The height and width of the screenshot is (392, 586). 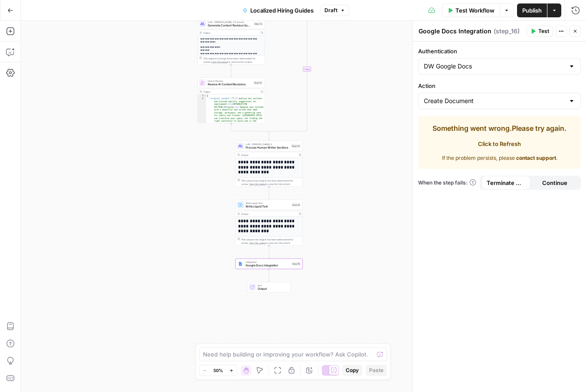 What do you see at coordinates (455, 31) in the screenshot?
I see `textarea: Google Docs Integration` at bounding box center [455, 31].